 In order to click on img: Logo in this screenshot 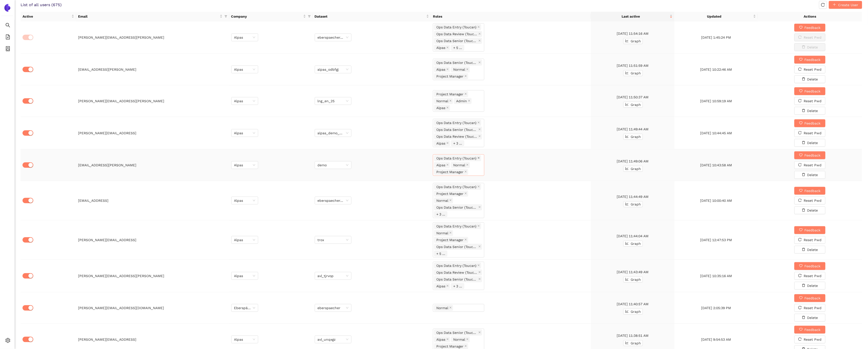, I will do `click(7, 8)`.